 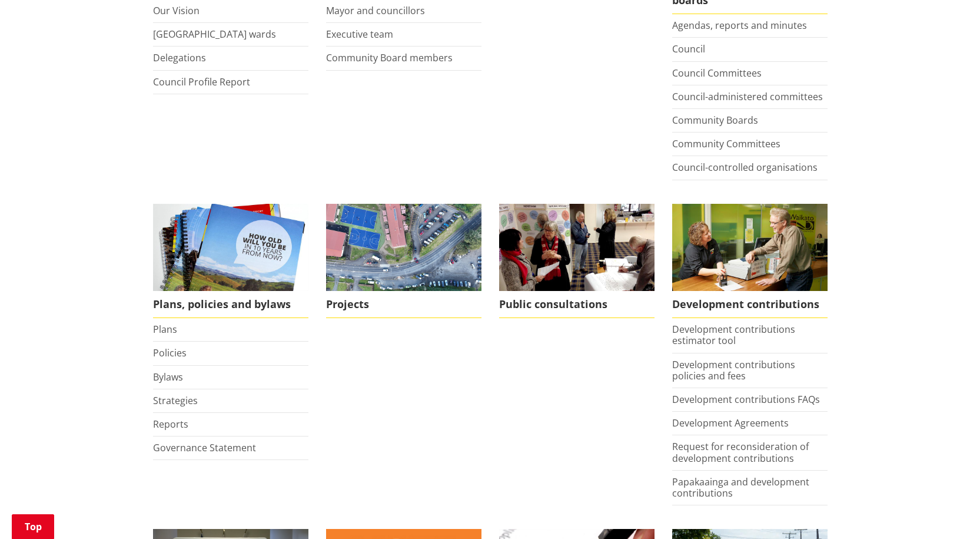 What do you see at coordinates (201, 82) in the screenshot?
I see `a: Council Profile Report` at bounding box center [201, 82].